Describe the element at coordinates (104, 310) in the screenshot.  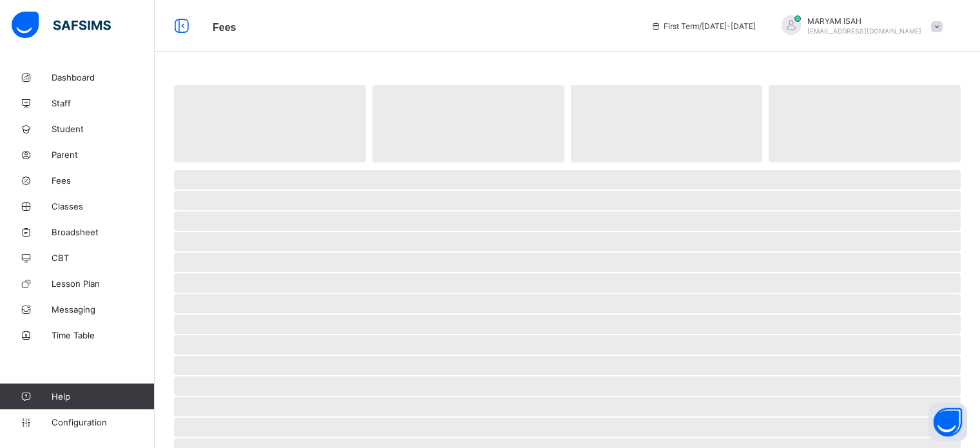
I see `span: Messaging` at that location.